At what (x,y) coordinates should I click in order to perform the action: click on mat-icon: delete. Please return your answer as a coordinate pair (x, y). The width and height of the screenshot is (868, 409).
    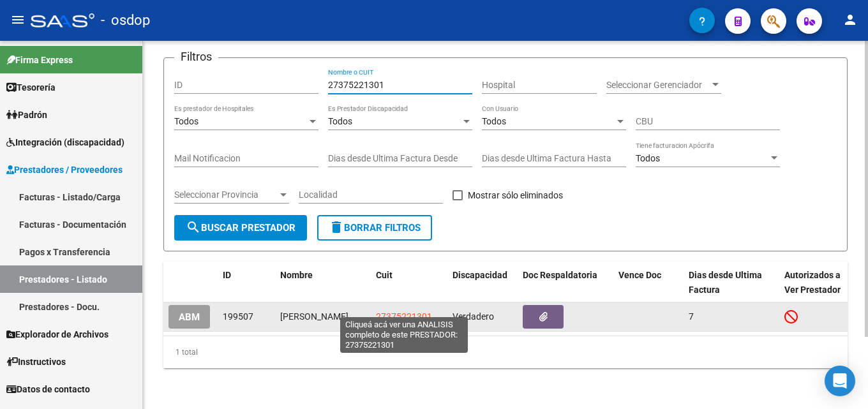
    Looking at the image, I should click on (337, 227).